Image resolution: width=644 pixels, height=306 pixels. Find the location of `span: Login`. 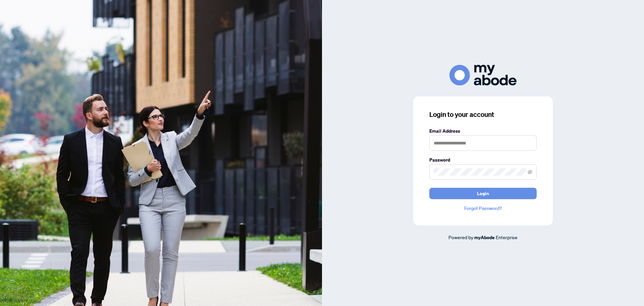

span: Login is located at coordinates (483, 193).